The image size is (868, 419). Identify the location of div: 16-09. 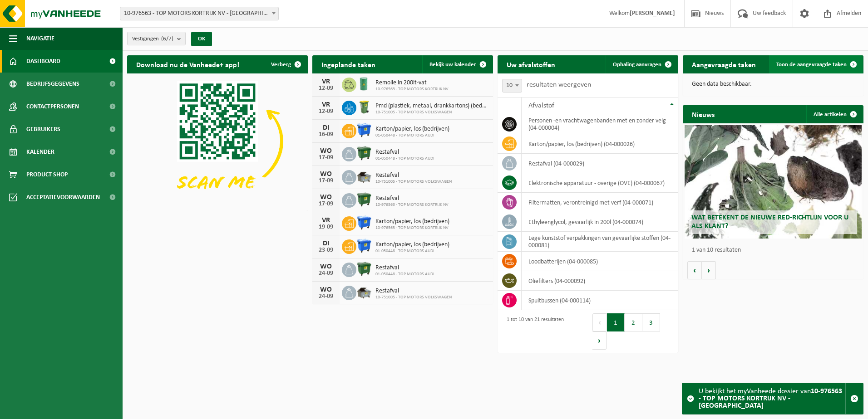
(326, 135).